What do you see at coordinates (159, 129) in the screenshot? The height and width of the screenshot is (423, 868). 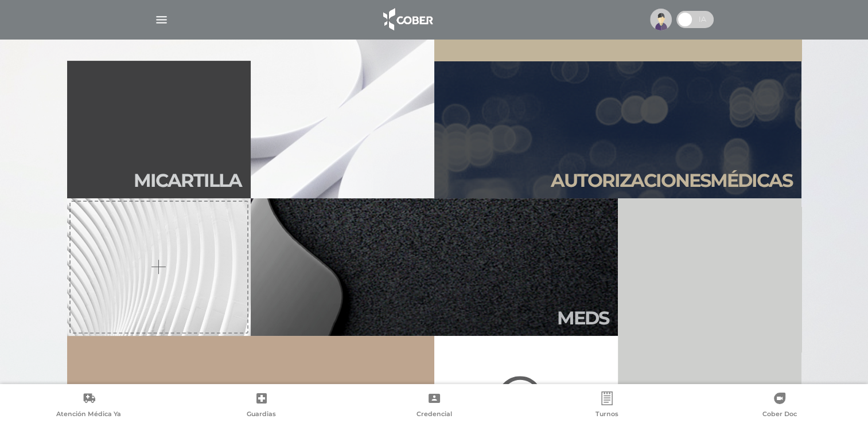 I see `a: Micartilla` at bounding box center [159, 129].